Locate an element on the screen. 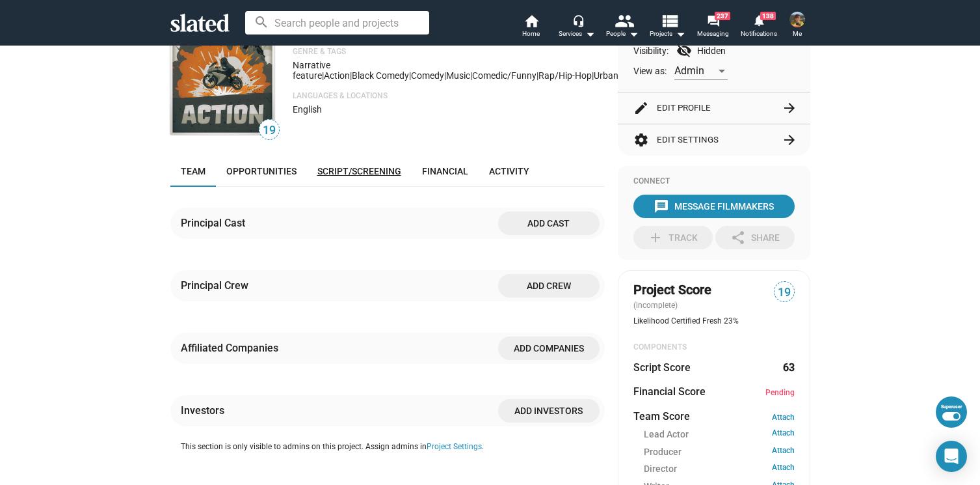 This screenshot has width=980, height=485. span: Narrative feature is located at coordinates (312, 70).